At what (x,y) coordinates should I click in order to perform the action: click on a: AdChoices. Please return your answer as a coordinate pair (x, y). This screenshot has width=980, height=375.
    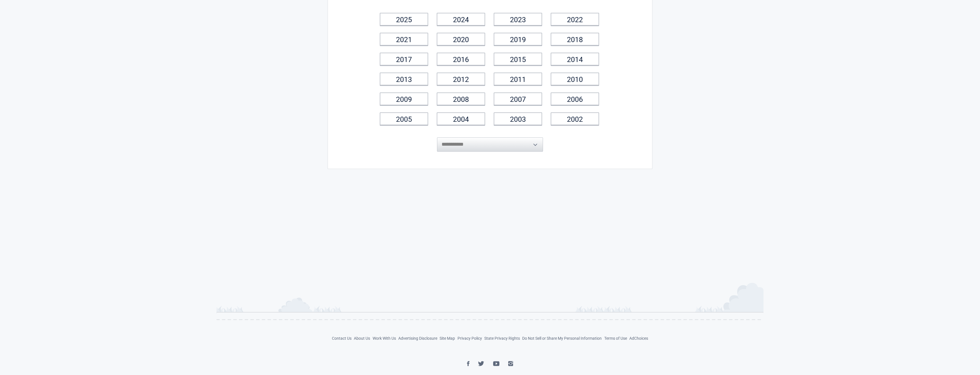
    Looking at the image, I should click on (639, 339).